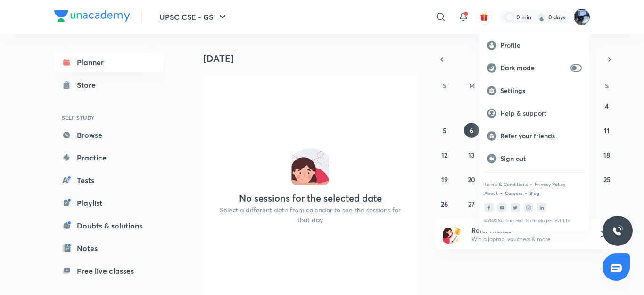  I want to click on p: About, so click(491, 193).